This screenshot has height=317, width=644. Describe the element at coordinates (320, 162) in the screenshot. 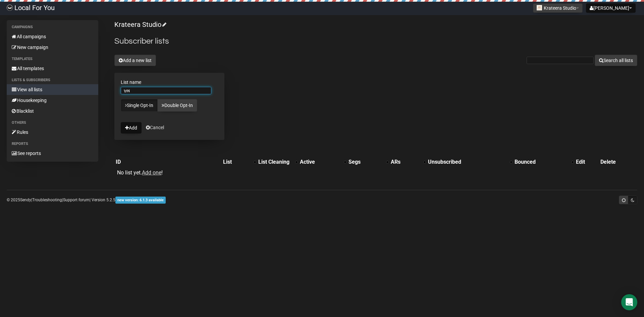

I see `div: Active` at that location.